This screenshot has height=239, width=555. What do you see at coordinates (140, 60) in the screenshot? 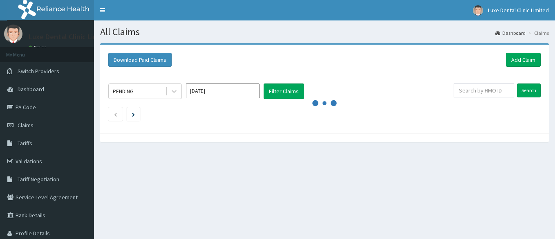
I see `button: Download Paid Claims` at bounding box center [140, 60].